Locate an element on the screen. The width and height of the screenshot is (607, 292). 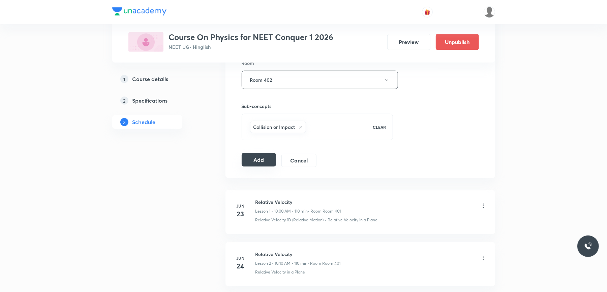
p: 3 is located at coordinates (124, 122).